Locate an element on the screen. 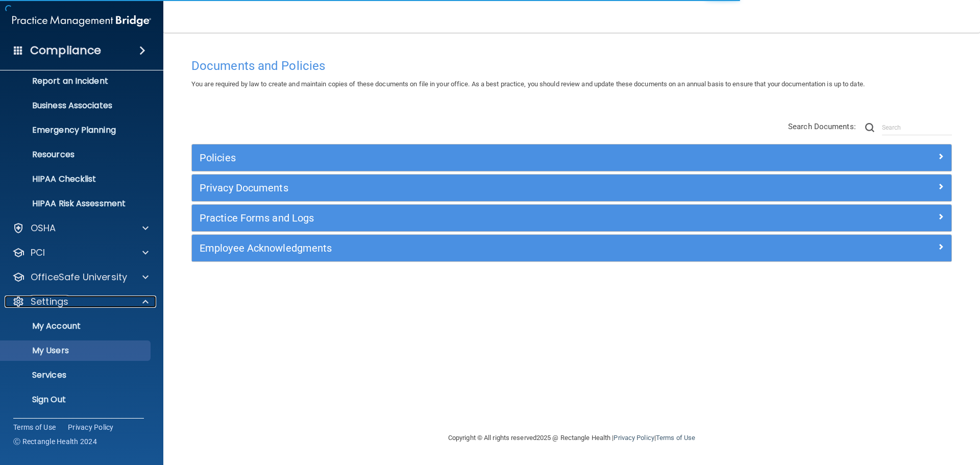 This screenshot has height=465, width=980. p: Emergency Planning is located at coordinates (76, 130).